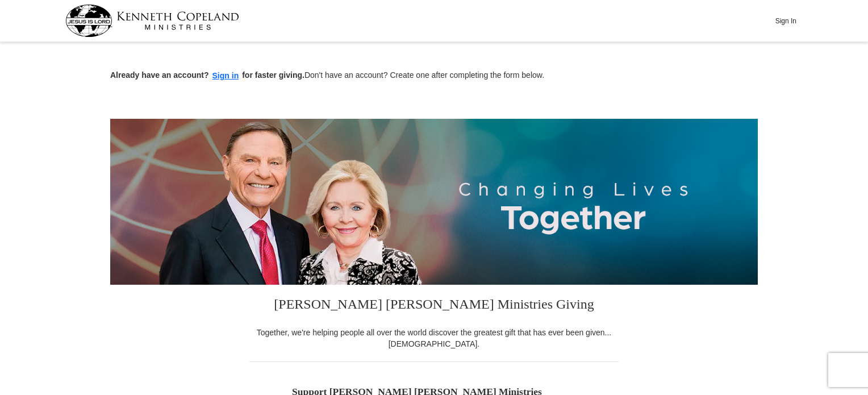 This screenshot has width=868, height=395. I want to click on button: Sign in, so click(226, 76).